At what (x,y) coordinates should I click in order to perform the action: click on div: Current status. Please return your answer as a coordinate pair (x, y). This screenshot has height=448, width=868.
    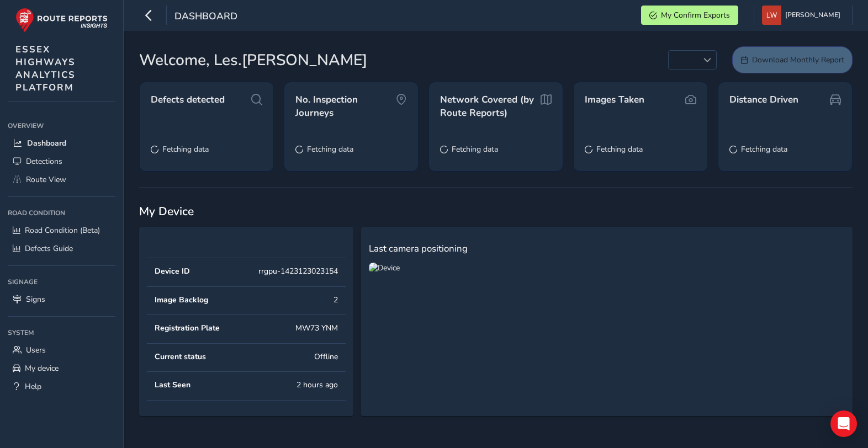
    Looking at the image, I should click on (180, 357).